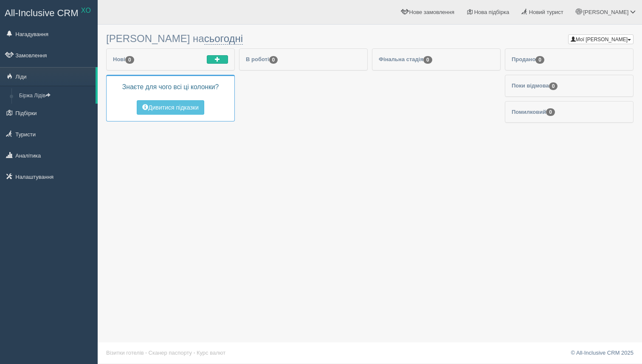  I want to click on span: Нове замовлення, so click(432, 12).